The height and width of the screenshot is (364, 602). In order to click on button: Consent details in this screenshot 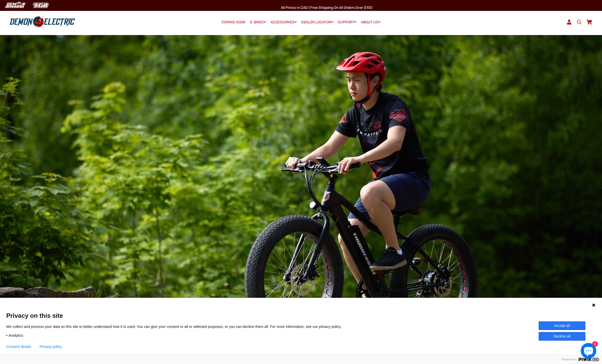, I will do `click(18, 346)`.